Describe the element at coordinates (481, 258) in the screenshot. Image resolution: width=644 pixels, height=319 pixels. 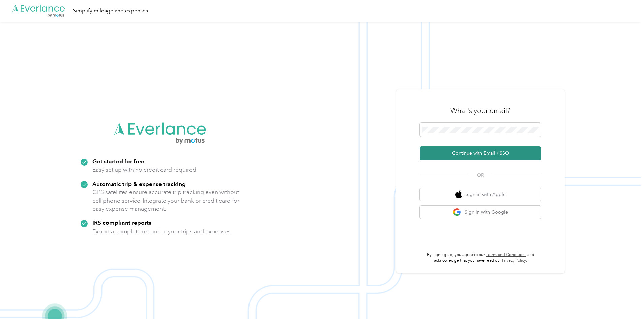
I see `p: By signing up, you agree to our and acknowledge that you have read our .` at that location.